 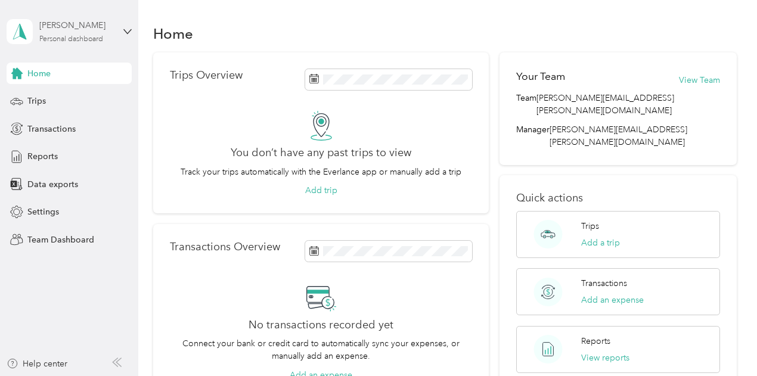 I want to click on span: Manager, so click(x=533, y=136).